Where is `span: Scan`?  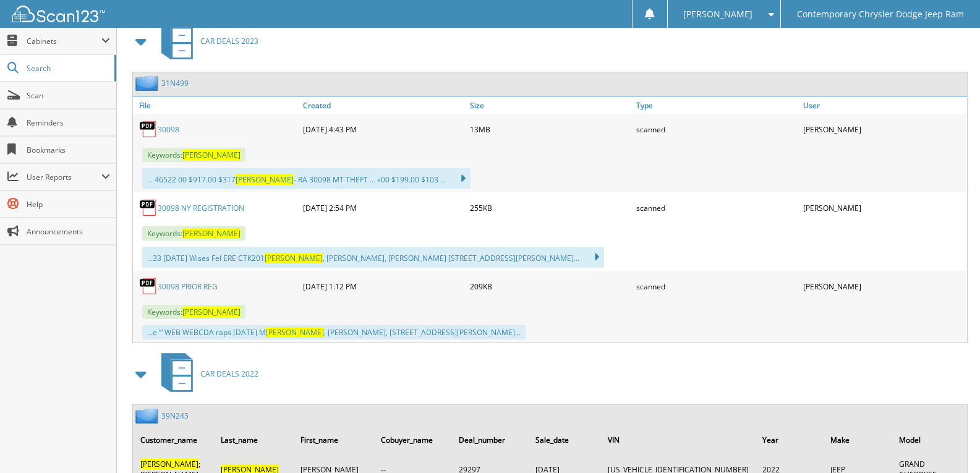 span: Scan is located at coordinates (68, 96).